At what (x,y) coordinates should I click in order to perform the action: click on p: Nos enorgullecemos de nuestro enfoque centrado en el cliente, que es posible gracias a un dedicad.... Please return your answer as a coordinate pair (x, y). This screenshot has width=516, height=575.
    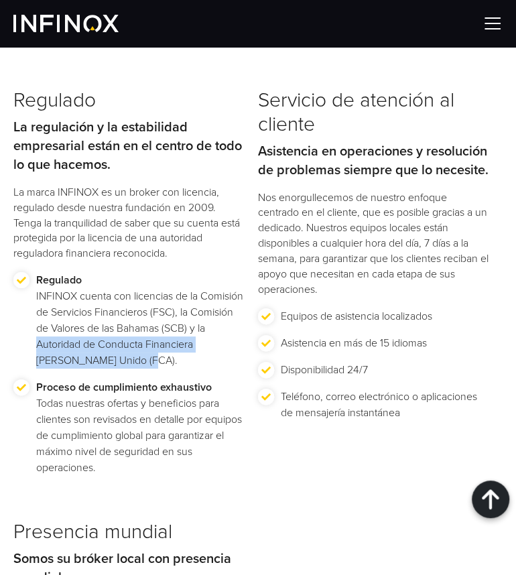
    Looking at the image, I should click on (373, 244).